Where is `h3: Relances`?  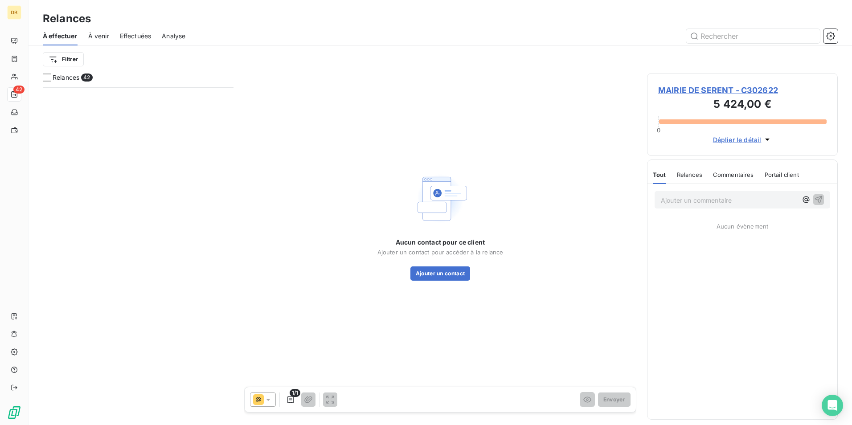
h3: Relances is located at coordinates (67, 19).